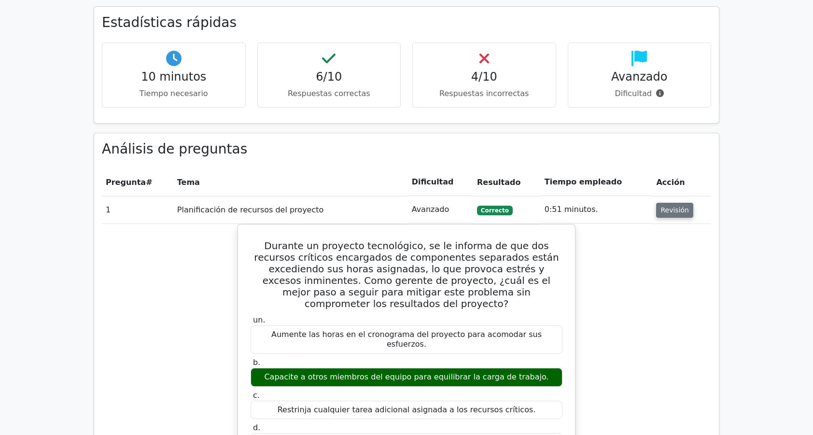 This screenshot has height=435, width=813. I want to click on h5: Durante un proyecto tecnológico, se le informa de que dos recursos críticos encargados de compone..., so click(407, 275).